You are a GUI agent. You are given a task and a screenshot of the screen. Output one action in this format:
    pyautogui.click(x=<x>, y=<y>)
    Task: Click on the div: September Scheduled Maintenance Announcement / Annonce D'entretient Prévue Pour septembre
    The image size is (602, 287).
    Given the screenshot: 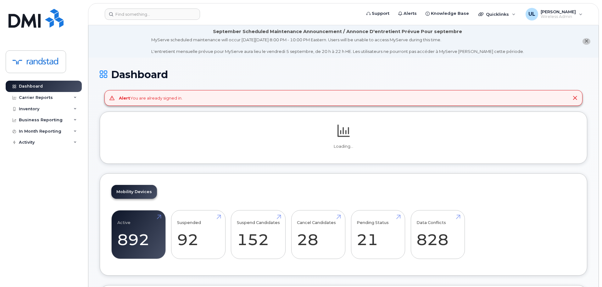 What is the action you would take?
    pyautogui.click(x=338, y=31)
    